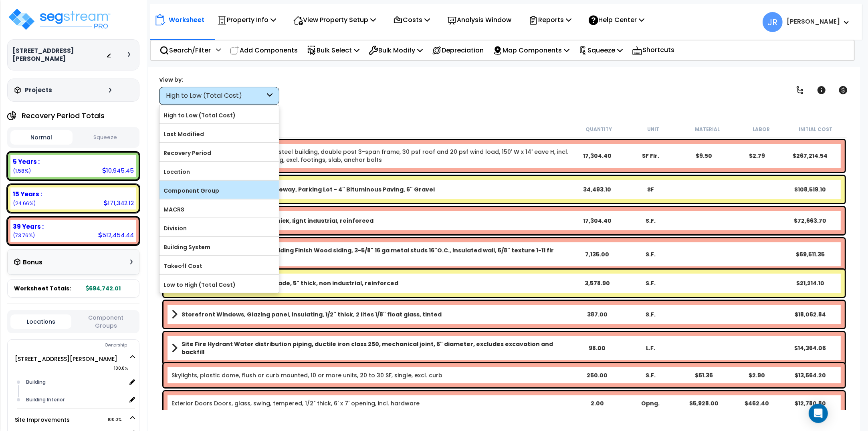  Describe the element at coordinates (219, 153) in the screenshot. I see `label: Recovery Period` at that location.